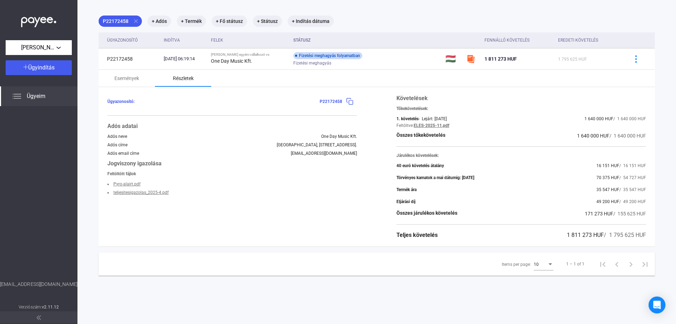  I want to click on div: Adós email címe, so click(123, 153).